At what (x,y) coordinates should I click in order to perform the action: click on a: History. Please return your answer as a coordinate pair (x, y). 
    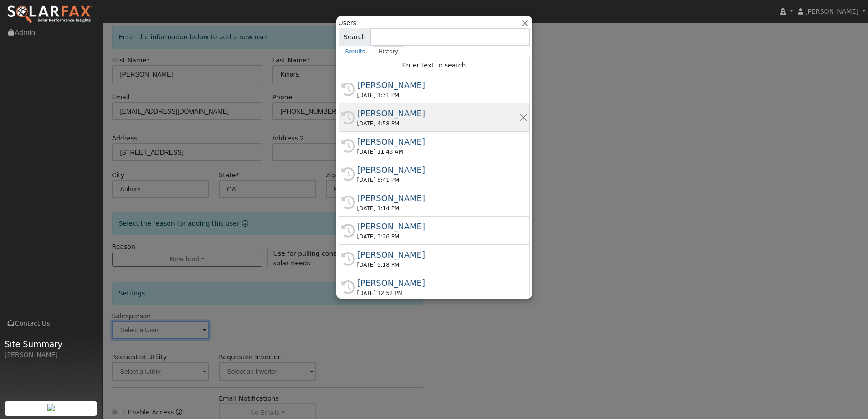
    Looking at the image, I should click on (388, 51).